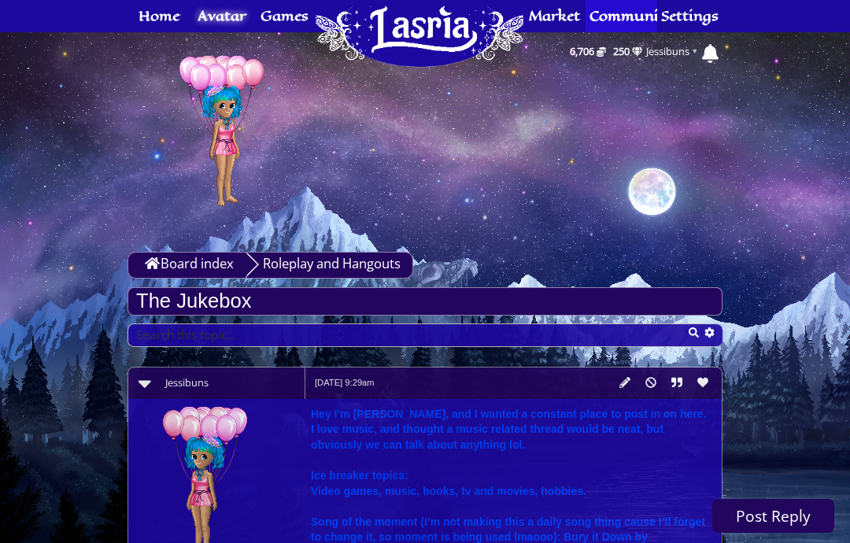 The width and height of the screenshot is (850, 543). I want to click on a: Reply with quote, so click(676, 381).